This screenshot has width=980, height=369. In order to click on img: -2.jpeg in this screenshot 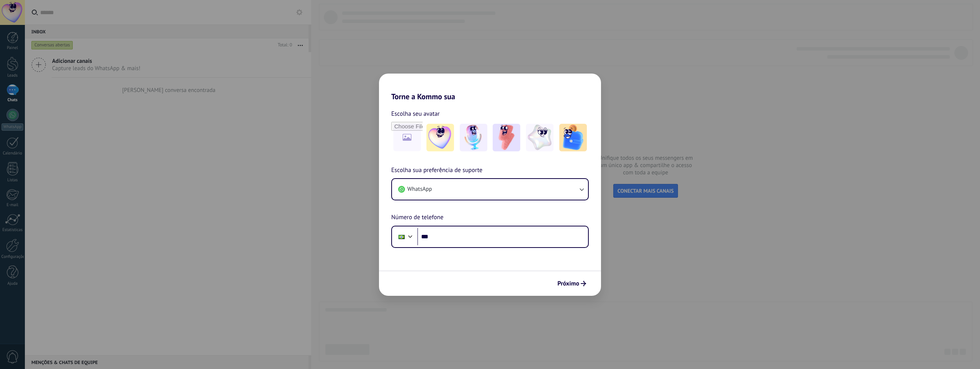, I will do `click(473, 138)`.